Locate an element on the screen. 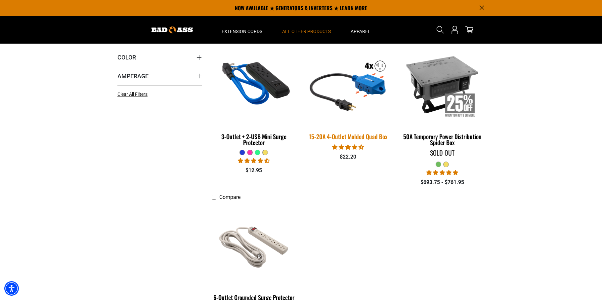  img: Bad Ass Extension Cords is located at coordinates (172, 30).